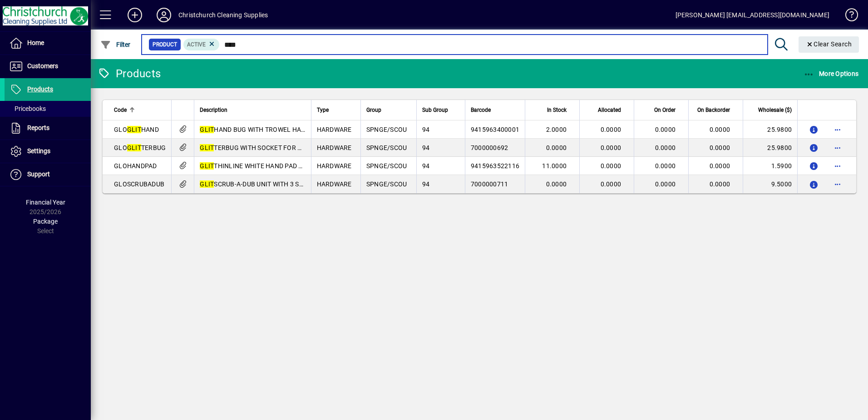 This screenshot has width=868, height=420. Describe the element at coordinates (252, 110) in the screenshot. I see `div: Description` at that location.